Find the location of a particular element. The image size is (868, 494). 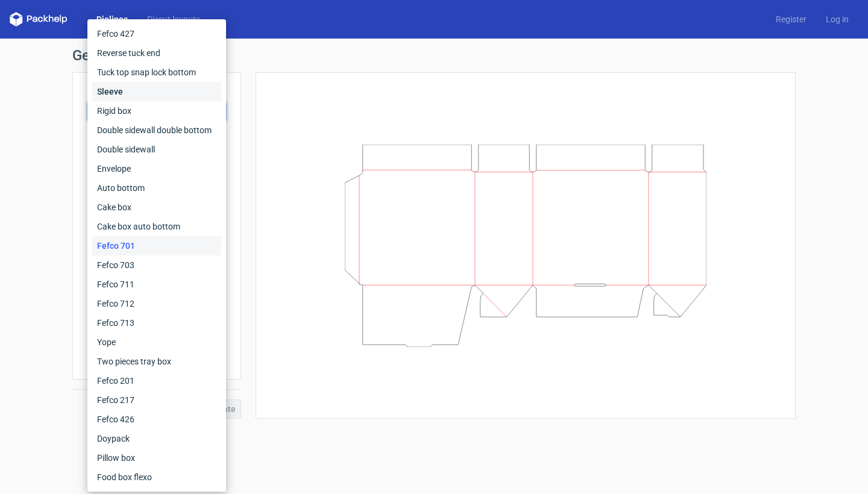

div: Cake box auto bottom is located at coordinates (156, 227).